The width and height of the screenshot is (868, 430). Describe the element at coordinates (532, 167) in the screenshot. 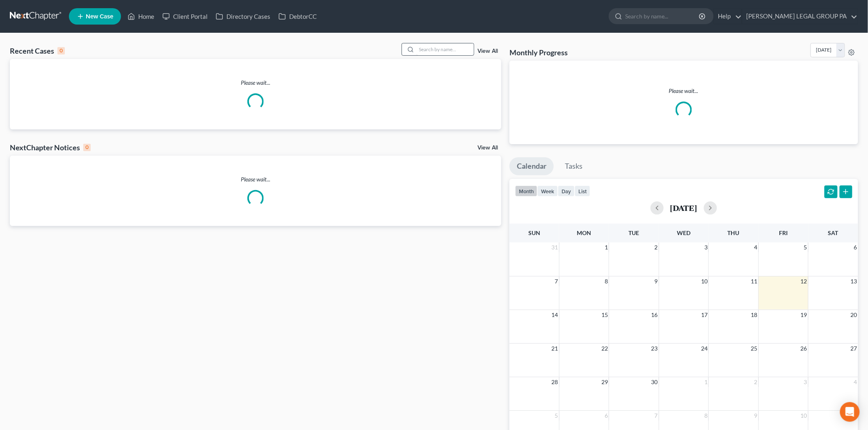

I see `a: Calendar` at that location.